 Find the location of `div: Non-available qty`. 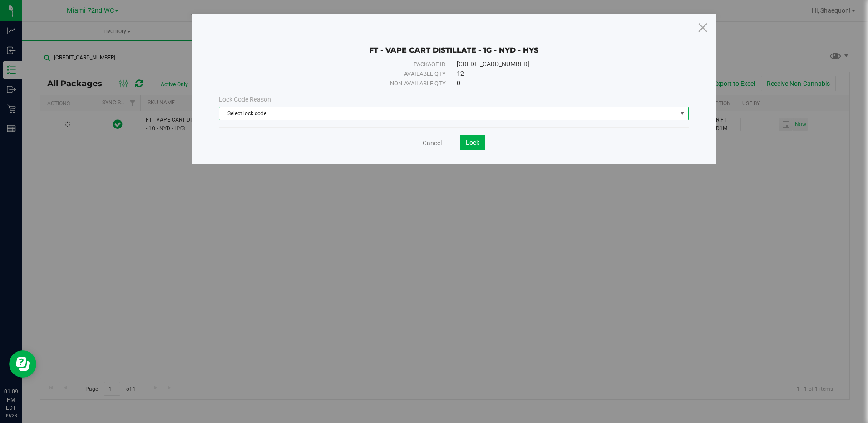

div: Non-available qty is located at coordinates (342, 83).